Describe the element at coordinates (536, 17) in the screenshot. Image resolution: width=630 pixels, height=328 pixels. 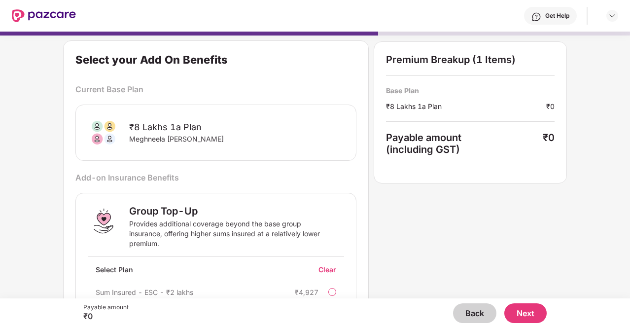
I see `img: svg+xml;base64,PHN2ZyBpZD0iSGVscC0zMngzMiIgeG1sbnM9Imh0dHA6Ly93d3cudzMub3JnLzIwMDAvc3ZnIiB3aWR0aD...` at that location.